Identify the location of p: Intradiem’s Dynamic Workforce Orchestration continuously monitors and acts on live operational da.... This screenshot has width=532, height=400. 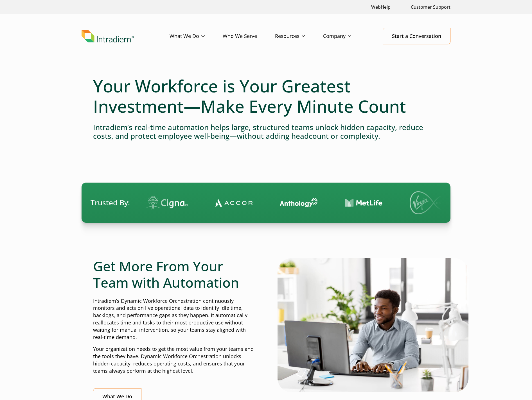
(174, 319).